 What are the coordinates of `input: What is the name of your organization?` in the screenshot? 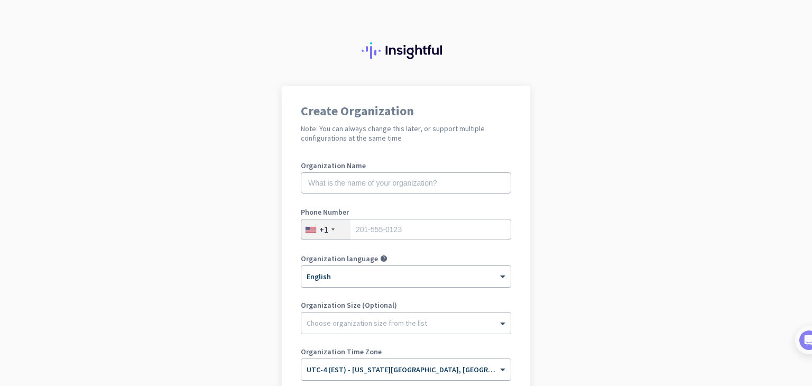 It's located at (406, 183).